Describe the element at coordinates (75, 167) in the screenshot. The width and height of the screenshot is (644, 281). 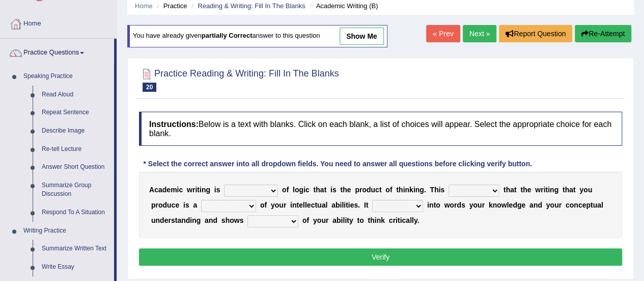
I see `a: Answer Short Question` at that location.